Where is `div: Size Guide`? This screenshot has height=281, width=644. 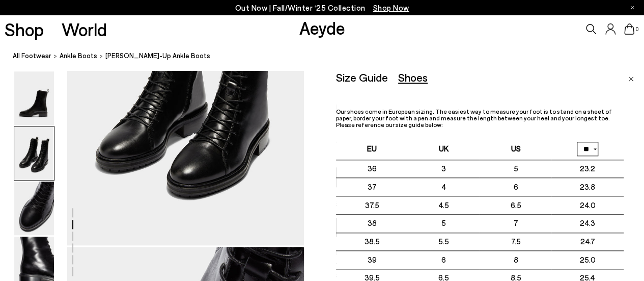 div: Size Guide is located at coordinates (362, 77).